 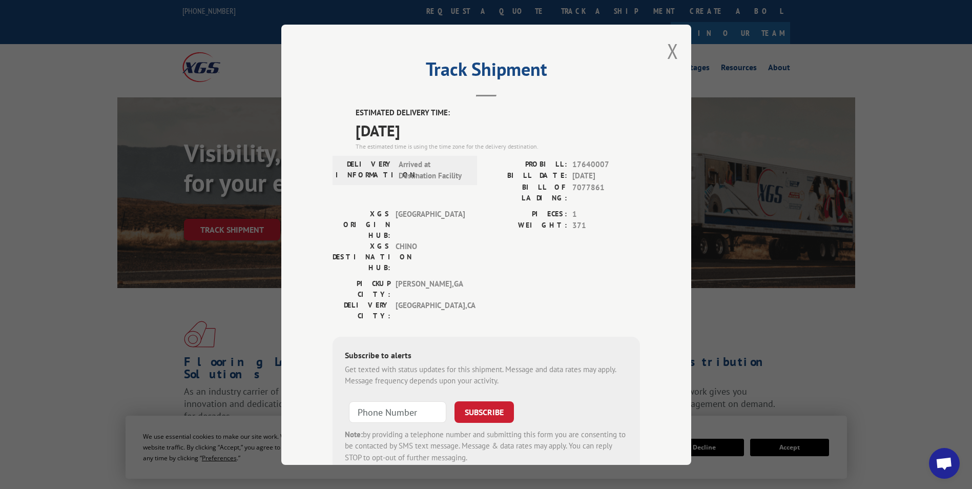 What do you see at coordinates (364, 170) in the screenshot?
I see `label: DELIVERY INFORMATION:` at bounding box center [364, 170].